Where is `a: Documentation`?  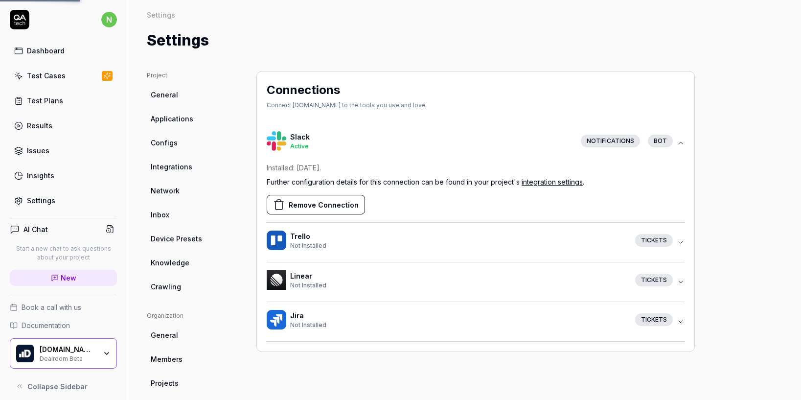 a: Documentation is located at coordinates (63, 325).